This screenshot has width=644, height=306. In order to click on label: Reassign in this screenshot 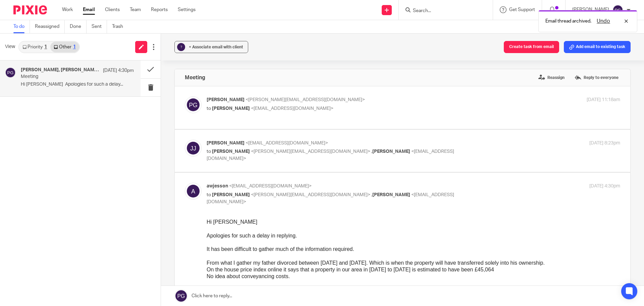, I will do `click(551, 78)`.